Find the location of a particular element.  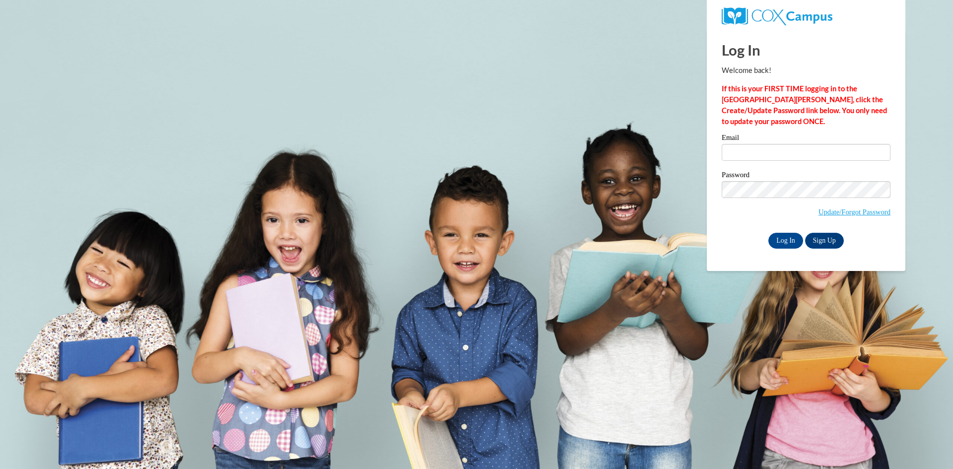

h1: Log In is located at coordinates (806, 50).